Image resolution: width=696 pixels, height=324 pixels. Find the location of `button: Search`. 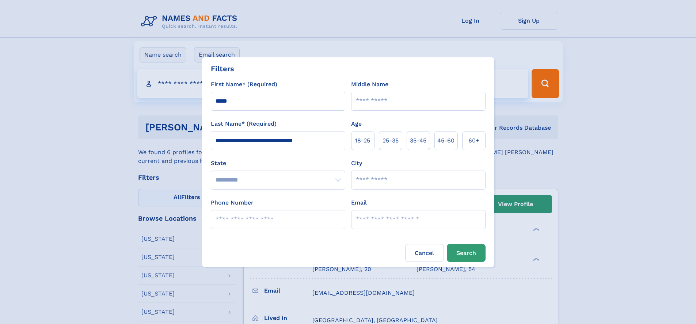

button: Search is located at coordinates (466, 253).